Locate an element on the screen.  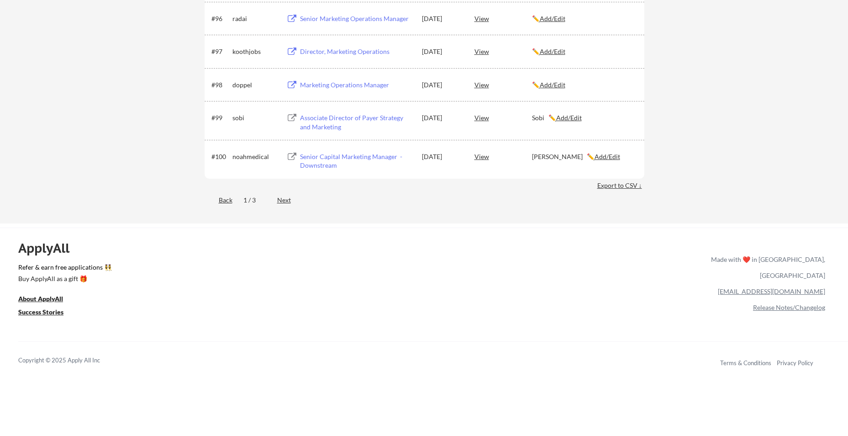
a: Release Notes/Changelog is located at coordinates (789, 307).